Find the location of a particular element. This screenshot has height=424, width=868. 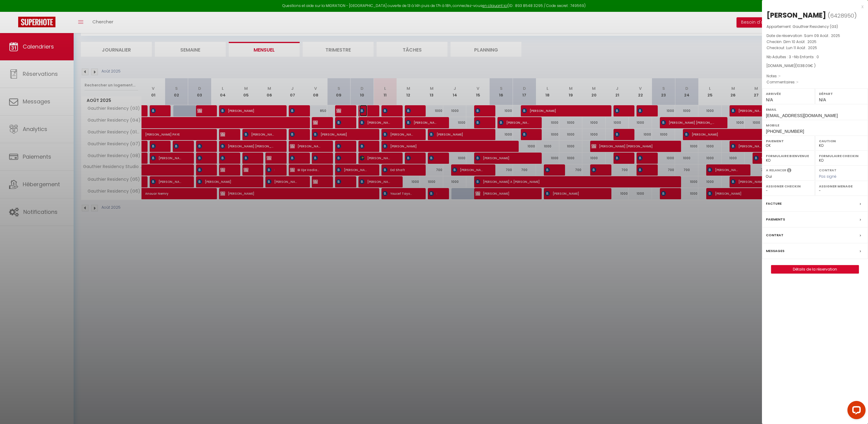

div: x is located at coordinates (813, 7).